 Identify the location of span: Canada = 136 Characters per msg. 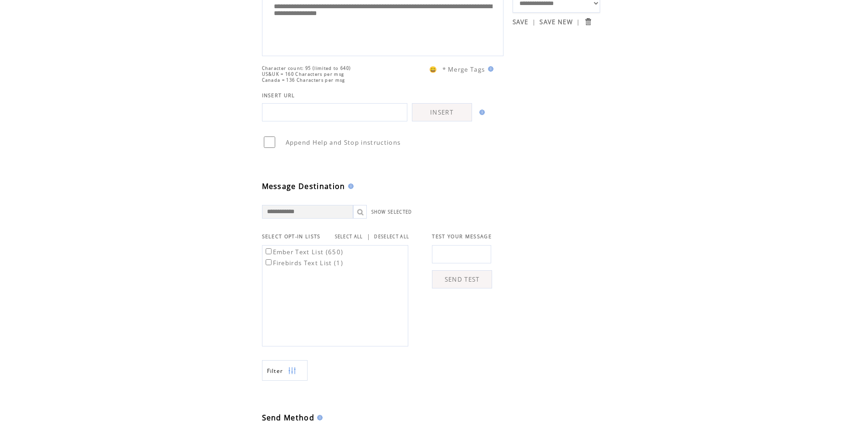
(304, 80).